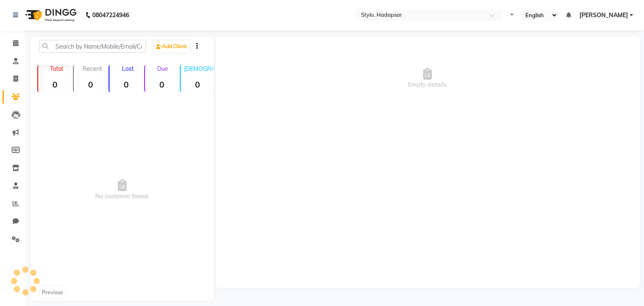 This screenshot has height=306, width=644. What do you see at coordinates (162, 69) in the screenshot?
I see `p: Due` at bounding box center [162, 69].